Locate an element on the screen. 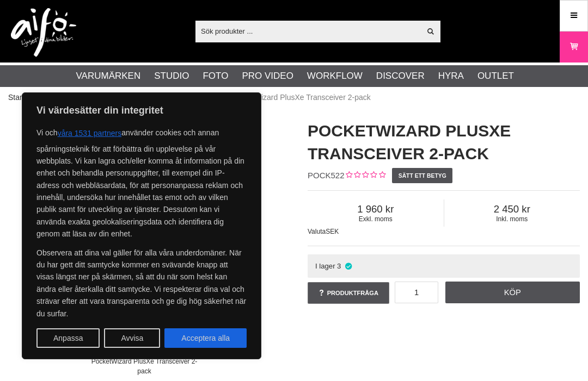  button: våra 1531 partners is located at coordinates (90, 133).